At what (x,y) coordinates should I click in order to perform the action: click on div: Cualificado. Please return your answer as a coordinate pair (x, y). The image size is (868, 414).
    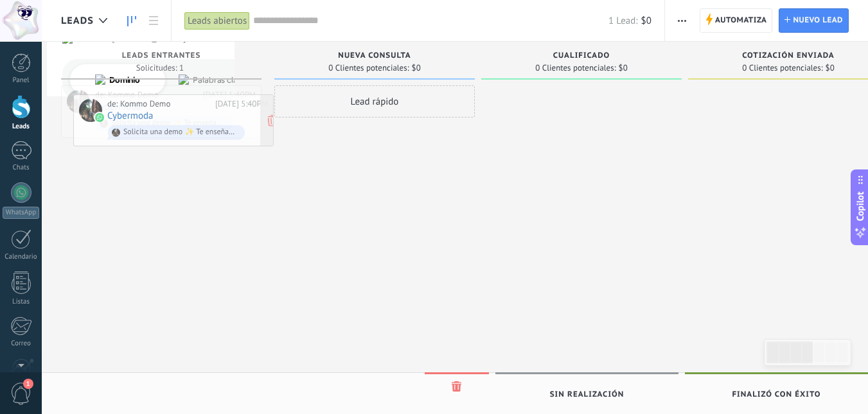
    Looking at the image, I should click on (581, 56).